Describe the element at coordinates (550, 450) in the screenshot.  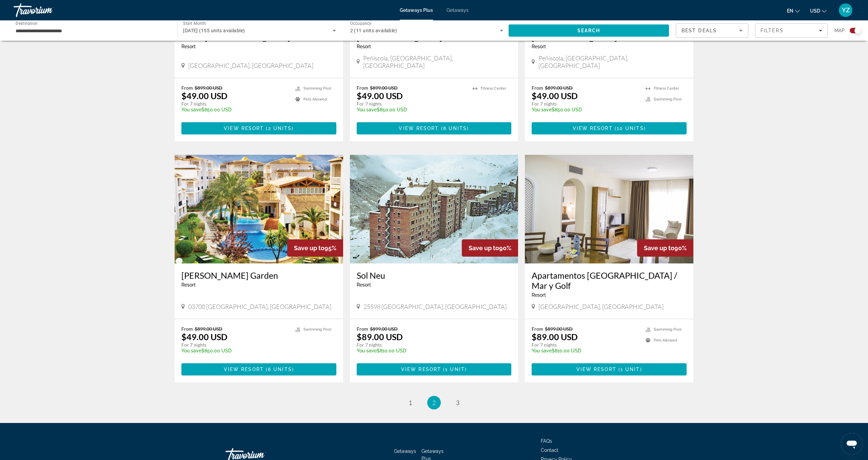
I see `span: Contact` at that location.